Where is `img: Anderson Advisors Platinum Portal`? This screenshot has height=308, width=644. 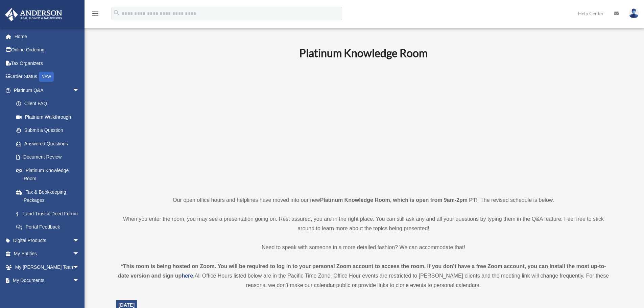 img: Anderson Advisors Platinum Portal is located at coordinates (33, 15).